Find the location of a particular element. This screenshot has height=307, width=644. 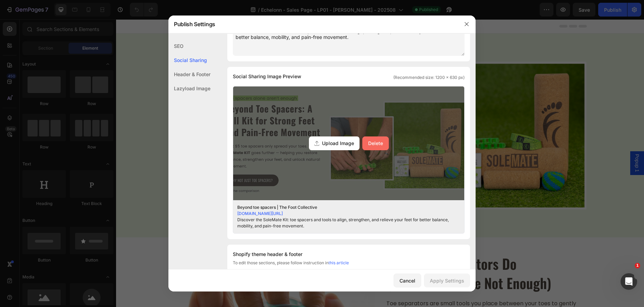

div: Publish Settings is located at coordinates (313, 24).